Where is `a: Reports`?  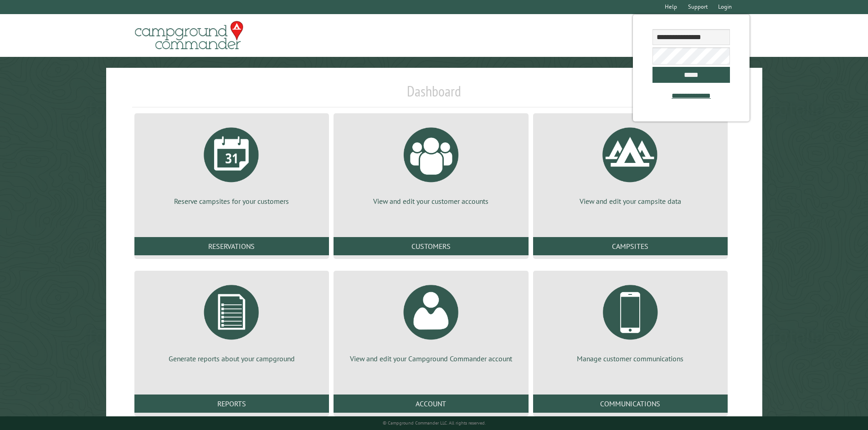
a: Reports is located at coordinates (231, 404).